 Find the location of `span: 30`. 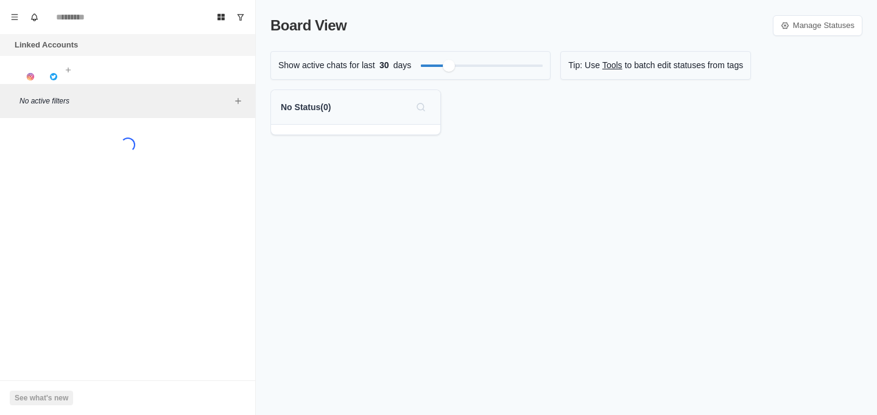

span: 30 is located at coordinates (384, 65).